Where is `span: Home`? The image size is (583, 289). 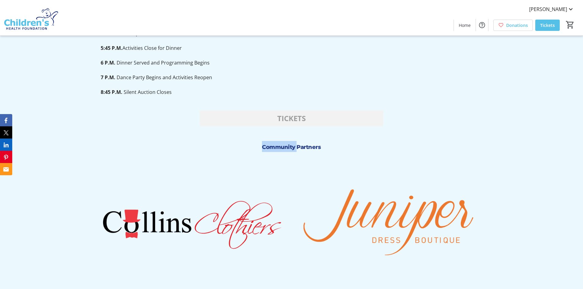 span: Home is located at coordinates (465, 25).